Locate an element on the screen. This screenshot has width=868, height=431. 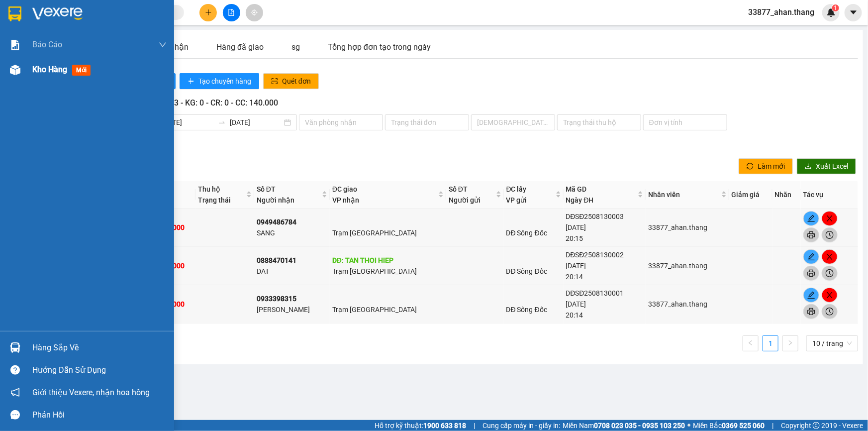
span: DAT is located at coordinates (262, 271).